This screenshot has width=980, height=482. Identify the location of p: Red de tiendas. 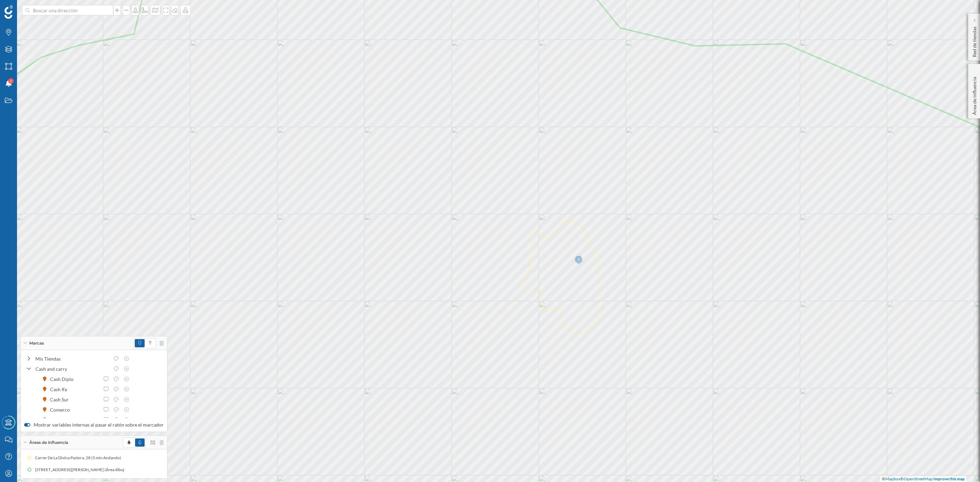
(975, 40).